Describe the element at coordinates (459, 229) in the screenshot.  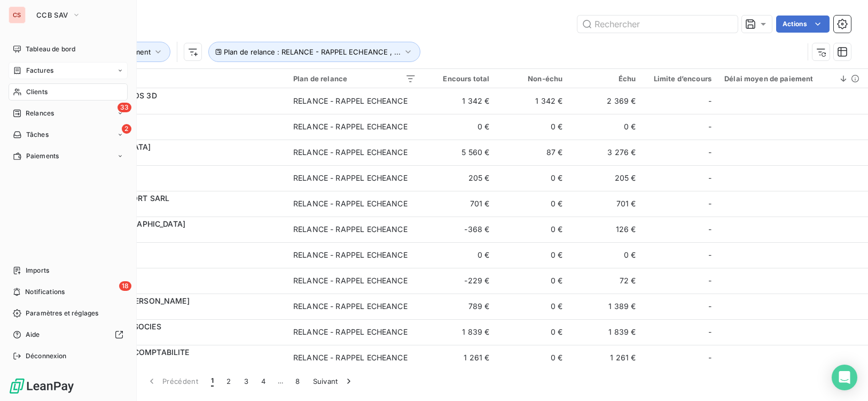
I see `td: -368 €` at that location.